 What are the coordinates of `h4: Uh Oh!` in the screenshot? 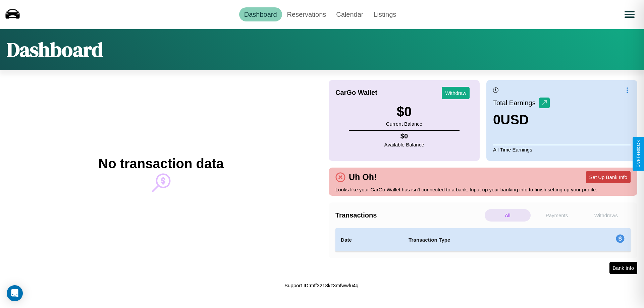 It's located at (363, 177).